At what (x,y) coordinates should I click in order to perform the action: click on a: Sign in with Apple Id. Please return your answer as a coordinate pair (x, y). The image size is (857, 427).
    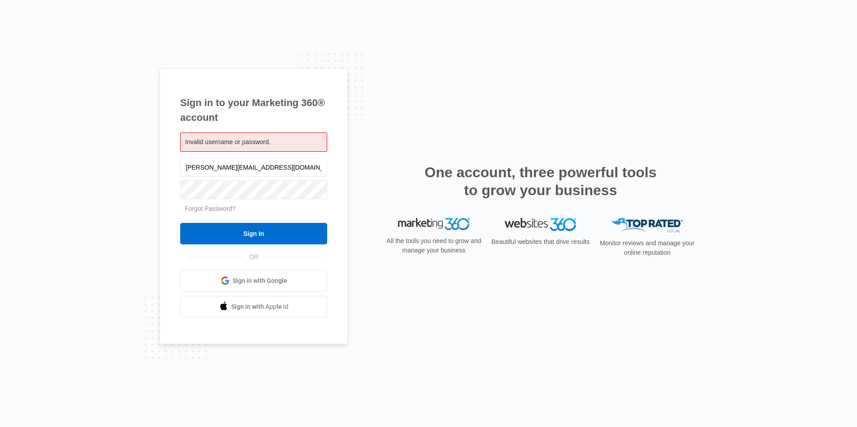
    Looking at the image, I should click on (254, 307).